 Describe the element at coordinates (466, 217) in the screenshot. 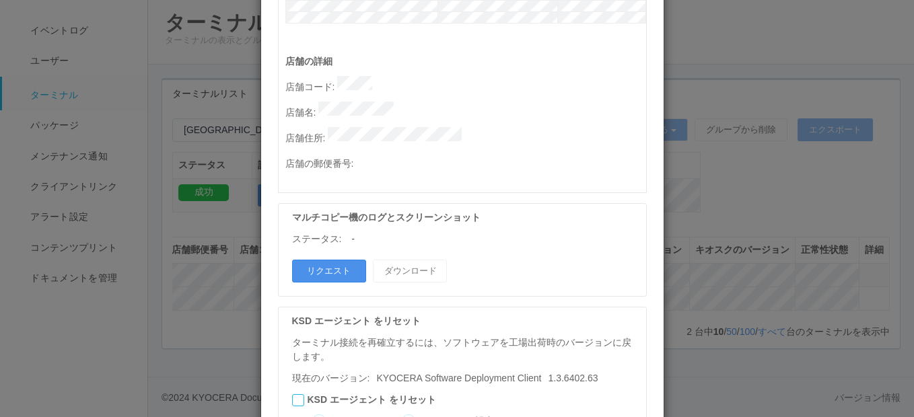

I see `p: マルチコピー機のログとスクリーンショット` at that location.